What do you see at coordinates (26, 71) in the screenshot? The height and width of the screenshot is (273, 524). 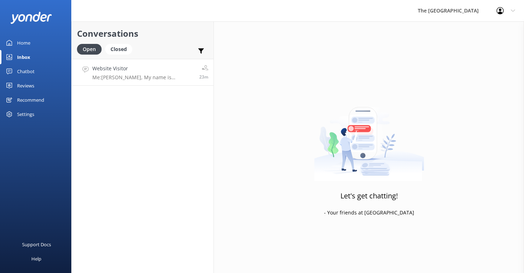 I see `div: Chatbot` at bounding box center [26, 71].